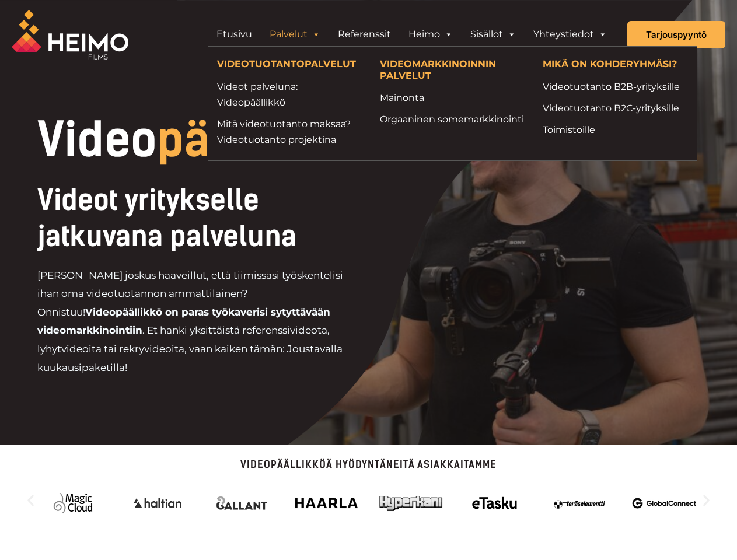  Describe the element at coordinates (493, 35) in the screenshot. I see `a: Sisällöt` at that location.